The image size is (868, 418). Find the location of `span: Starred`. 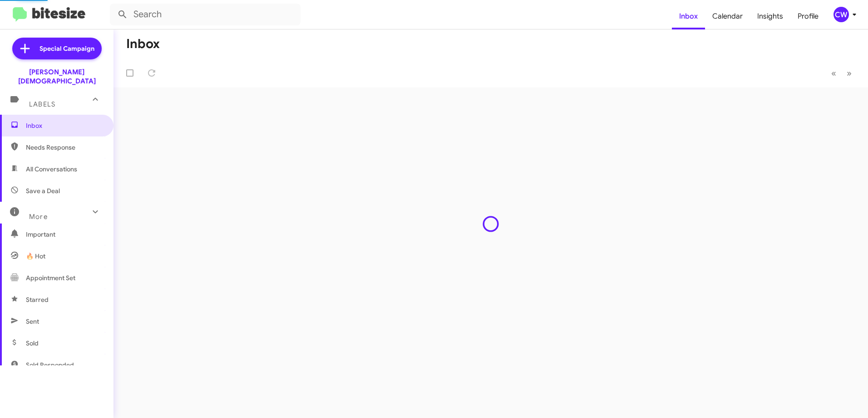

span: Starred is located at coordinates (37, 300).